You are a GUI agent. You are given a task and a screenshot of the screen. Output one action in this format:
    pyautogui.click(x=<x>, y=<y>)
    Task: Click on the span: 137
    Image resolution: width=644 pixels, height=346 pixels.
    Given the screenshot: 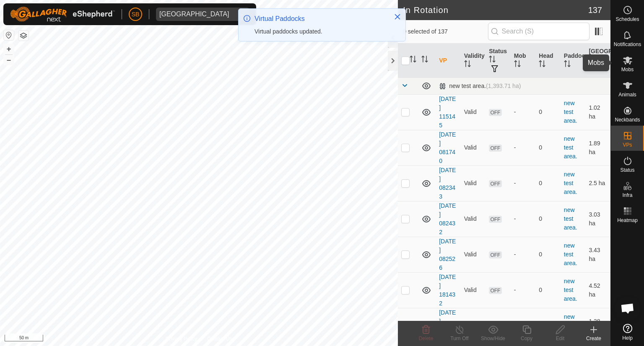 What is the action you would take?
    pyautogui.click(x=595, y=10)
    